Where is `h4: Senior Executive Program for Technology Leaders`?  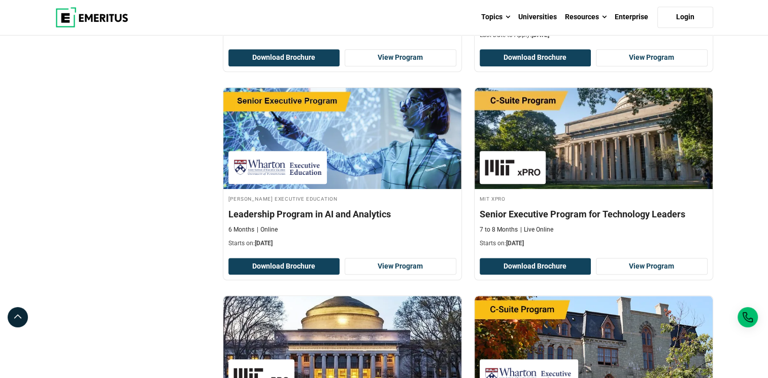
h4: Senior Executive Program for Technology Leaders is located at coordinates (593, 214).